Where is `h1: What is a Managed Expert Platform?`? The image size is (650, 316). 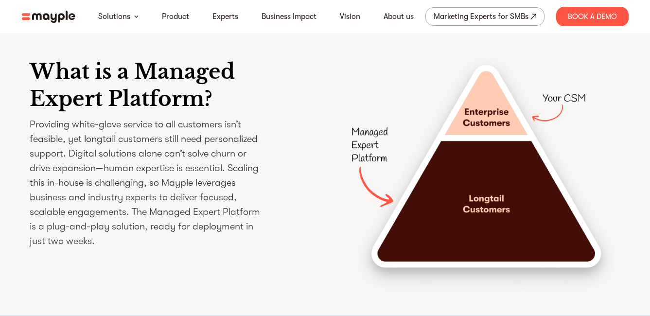
h1: What is a Managed Expert Platform? is located at coordinates (168, 85).